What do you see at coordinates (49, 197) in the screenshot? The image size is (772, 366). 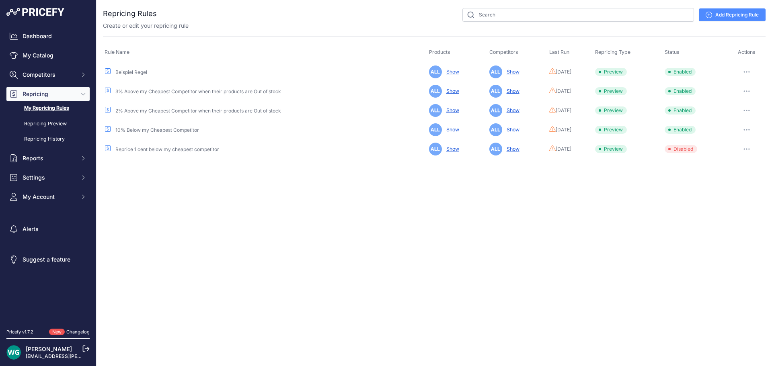 I see `span: My Account` at bounding box center [49, 197].